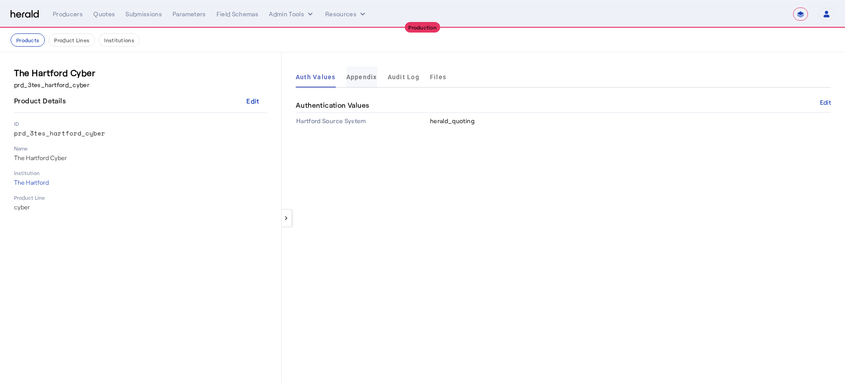 This screenshot has width=845, height=384. Describe the element at coordinates (72, 40) in the screenshot. I see `button: Product Lines` at that location.